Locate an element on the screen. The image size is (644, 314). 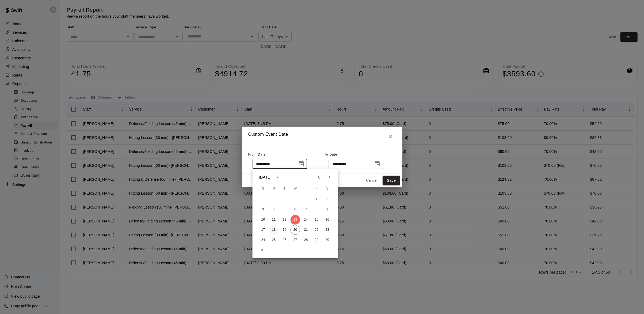
button: 6 is located at coordinates (295, 209).